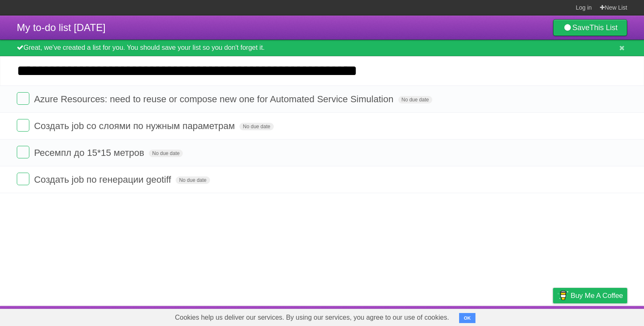  Describe the element at coordinates (590, 295) in the screenshot. I see `a: Buy me a coffee` at that location.